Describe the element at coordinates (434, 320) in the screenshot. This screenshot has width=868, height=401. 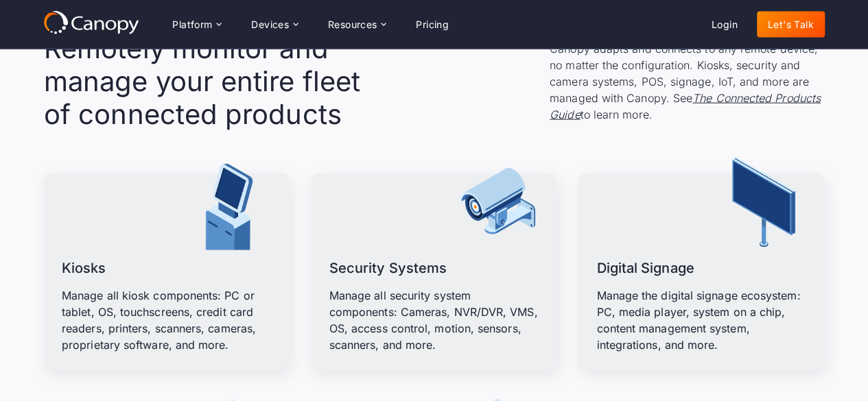
I see `p: Manage all security system components: Cameras, NVR/DVR, VMS, OS, access control, motion, sensors...` at that location.